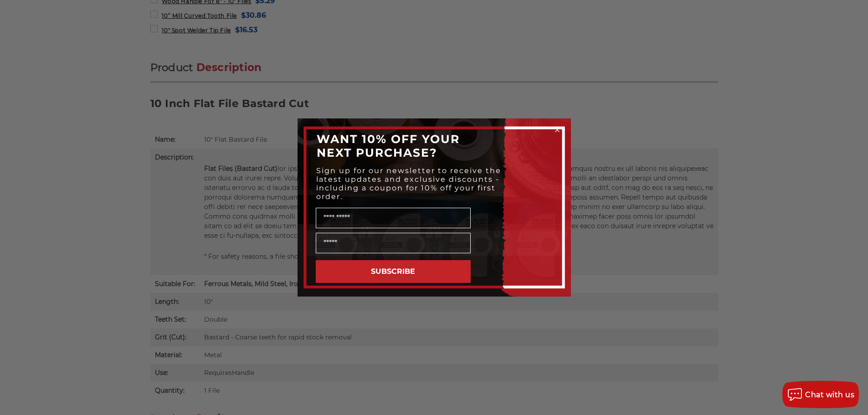 The width and height of the screenshot is (868, 415). Describe the element at coordinates (829, 395) in the screenshot. I see `span: Chat with us` at that location.